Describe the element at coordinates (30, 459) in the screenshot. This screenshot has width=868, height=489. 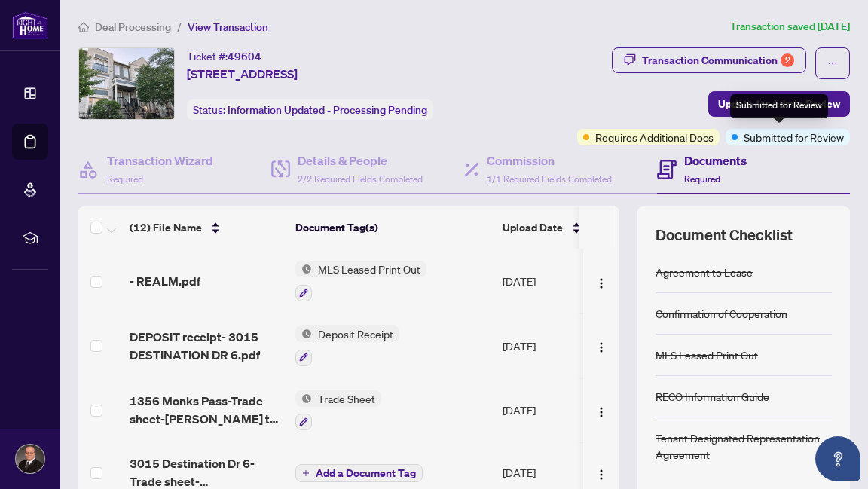
I see `img: Profile Icon` at that location.